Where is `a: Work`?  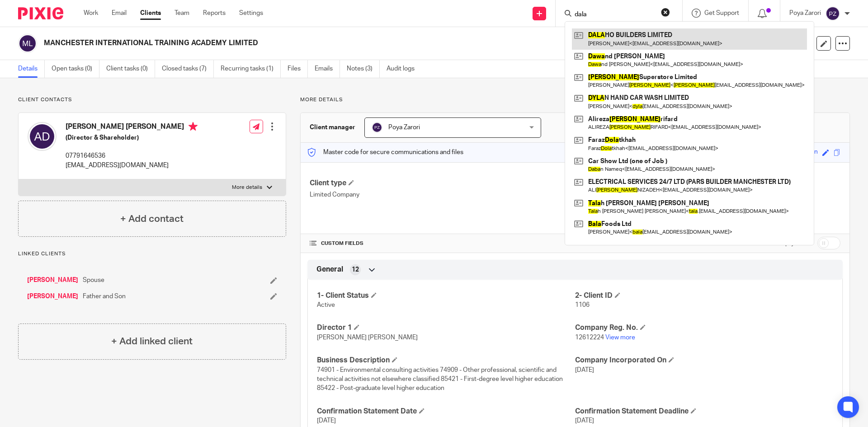
a: Work is located at coordinates (91, 13).